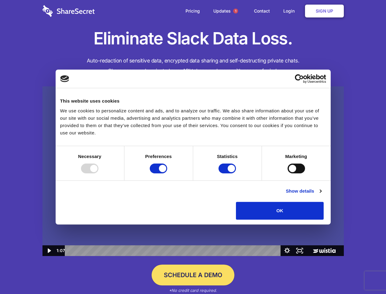 This screenshot has width=386, height=294. What do you see at coordinates (193, 275) in the screenshot?
I see `a: Schedule a Demo` at bounding box center [193, 275].